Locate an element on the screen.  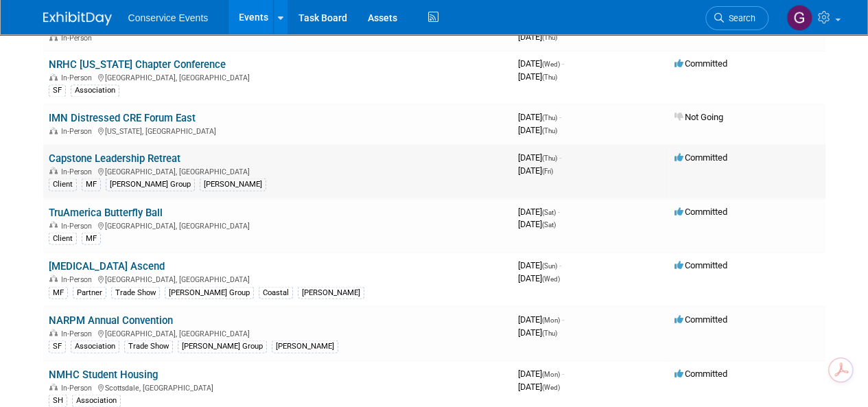
span: (Sun) is located at coordinates (550, 265).